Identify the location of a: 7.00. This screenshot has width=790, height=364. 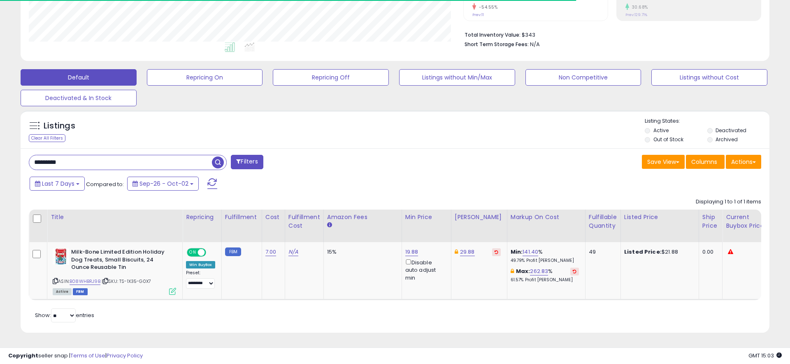
(271, 252).